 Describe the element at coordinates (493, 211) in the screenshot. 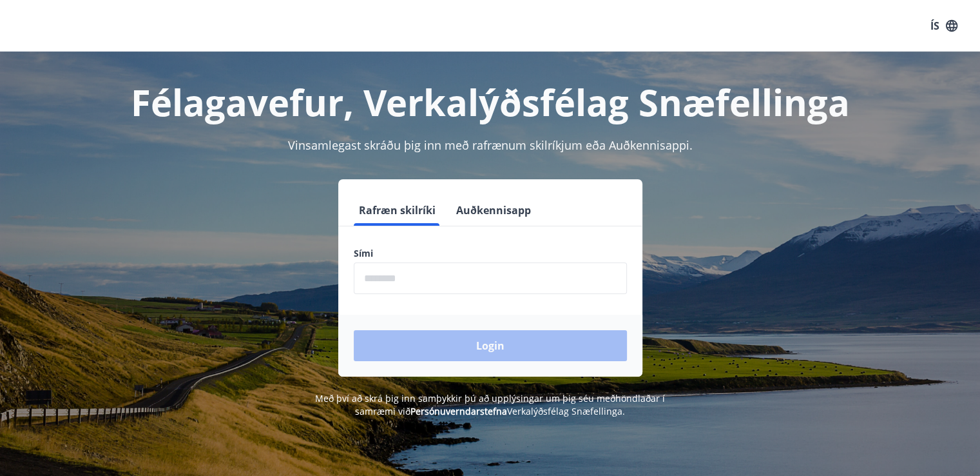

I see `button: Auðkennisapp` at that location.